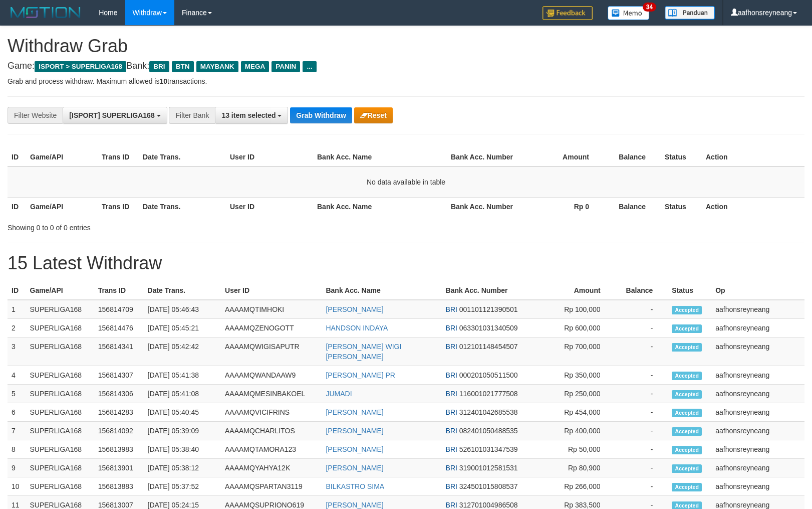 The width and height of the screenshot is (812, 509). I want to click on th: Status, so click(681, 157).